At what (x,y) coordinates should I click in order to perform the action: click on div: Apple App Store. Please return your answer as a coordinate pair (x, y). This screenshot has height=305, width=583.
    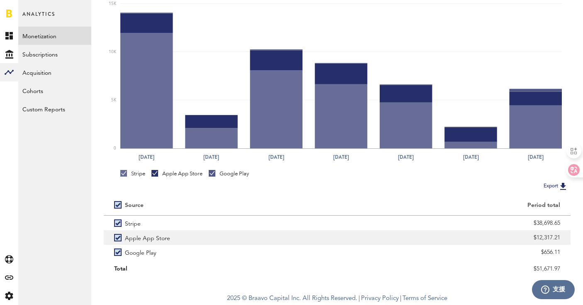
    Looking at the image, I should click on (177, 173).